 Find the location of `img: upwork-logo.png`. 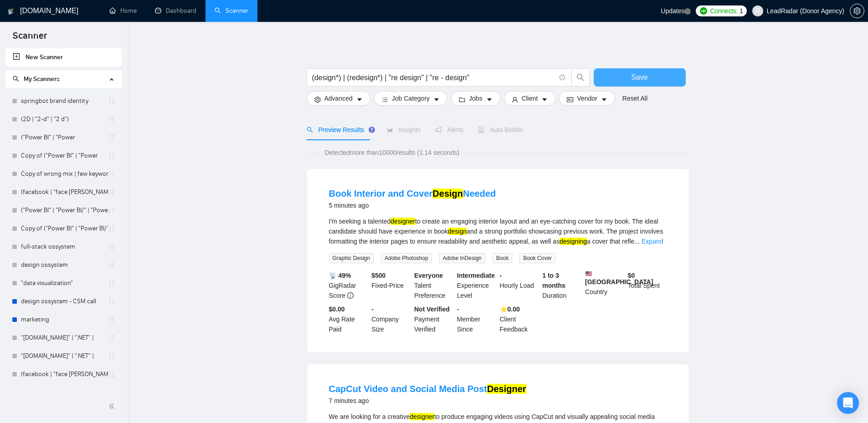

img: upwork-logo.png is located at coordinates (703, 11).